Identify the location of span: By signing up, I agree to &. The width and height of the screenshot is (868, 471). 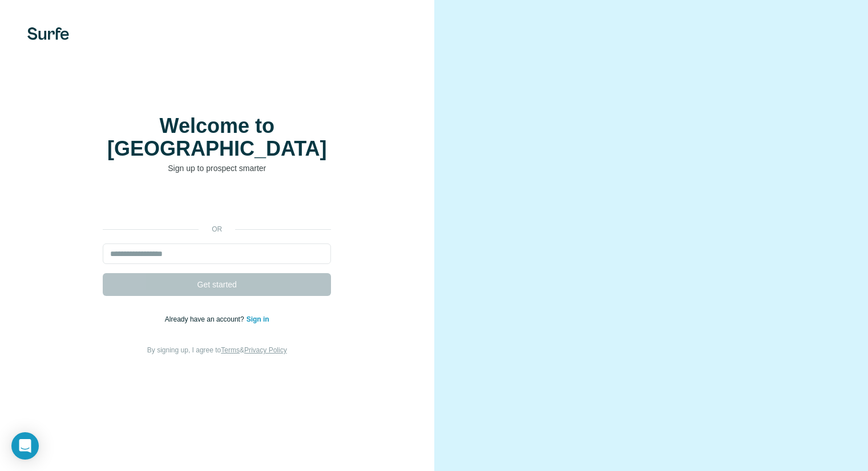
(217, 350).